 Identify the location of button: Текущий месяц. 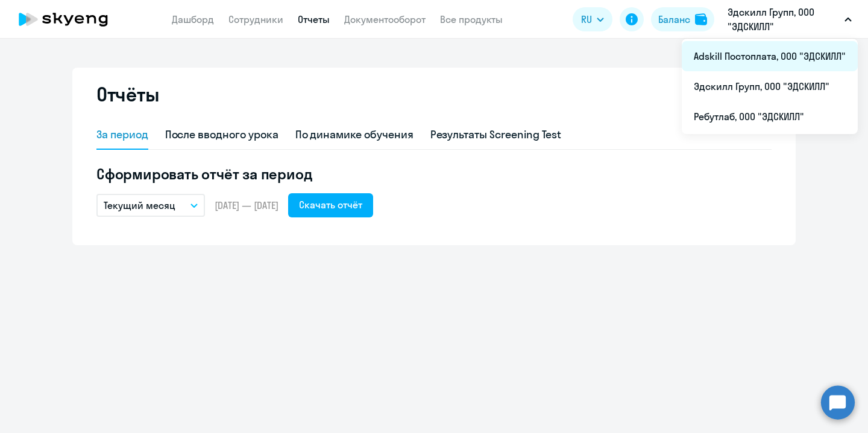
(151, 205).